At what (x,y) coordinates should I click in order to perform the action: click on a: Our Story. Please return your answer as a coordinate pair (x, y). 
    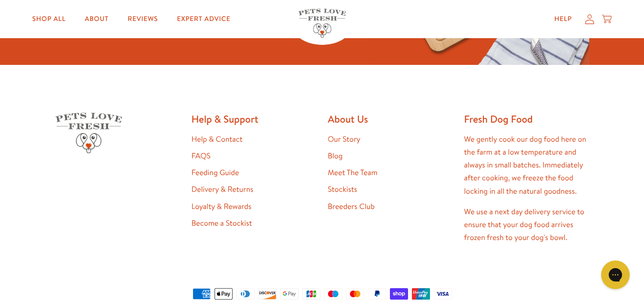
    Looking at the image, I should click on (344, 139).